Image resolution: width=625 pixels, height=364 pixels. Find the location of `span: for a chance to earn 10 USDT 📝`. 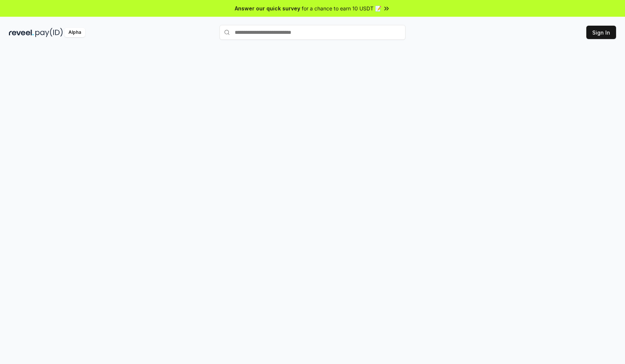

span: for a chance to earn 10 USDT 📝 is located at coordinates (342, 8).